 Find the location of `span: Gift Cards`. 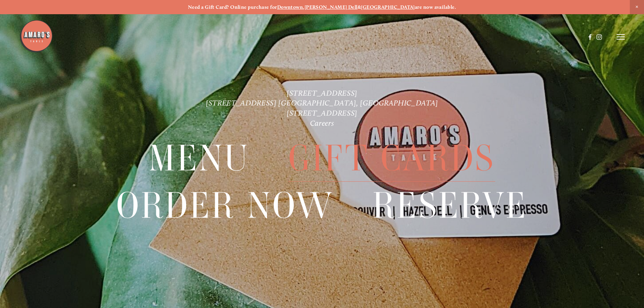

span: Gift Cards is located at coordinates (392, 159).